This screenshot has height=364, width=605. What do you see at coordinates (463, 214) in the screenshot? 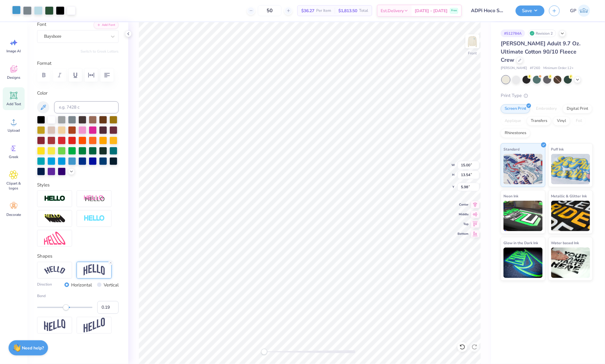
I see `span: Middle` at bounding box center [463, 214].